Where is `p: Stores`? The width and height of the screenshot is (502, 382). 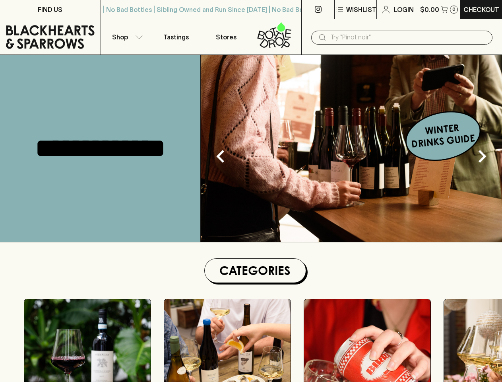
p: Stores is located at coordinates (226, 37).